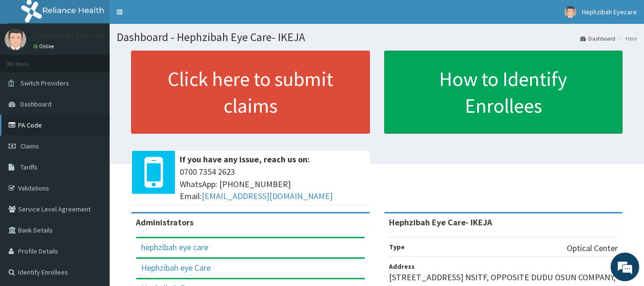  Describe the element at coordinates (36, 104) in the screenshot. I see `span: Dashboard` at that location.